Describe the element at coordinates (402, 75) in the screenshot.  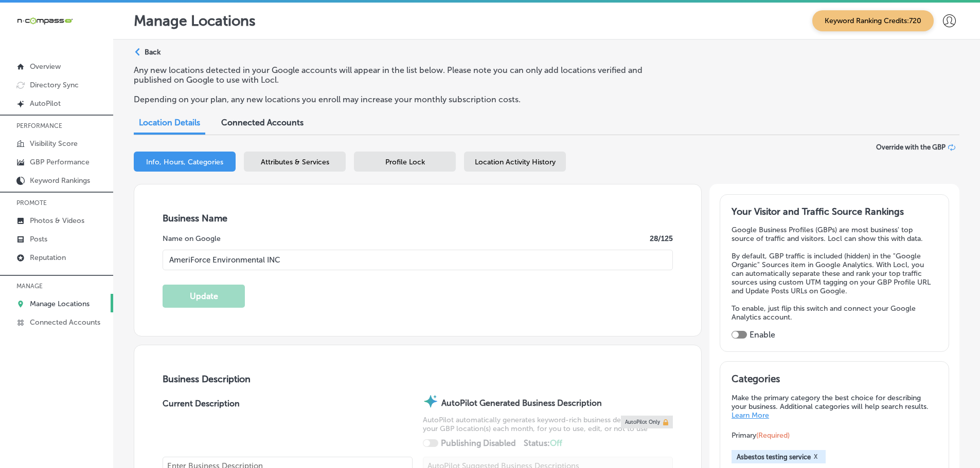
I see `p: Any new locations detected in your Google accounts will appear in the list below. Please note you...` at that location.